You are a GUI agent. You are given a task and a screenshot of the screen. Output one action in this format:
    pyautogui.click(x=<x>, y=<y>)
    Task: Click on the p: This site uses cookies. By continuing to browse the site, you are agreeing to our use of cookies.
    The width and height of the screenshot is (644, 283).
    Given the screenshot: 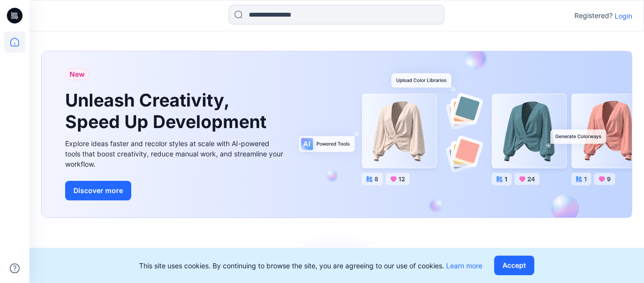 What is the action you would take?
    pyautogui.click(x=311, y=265)
    